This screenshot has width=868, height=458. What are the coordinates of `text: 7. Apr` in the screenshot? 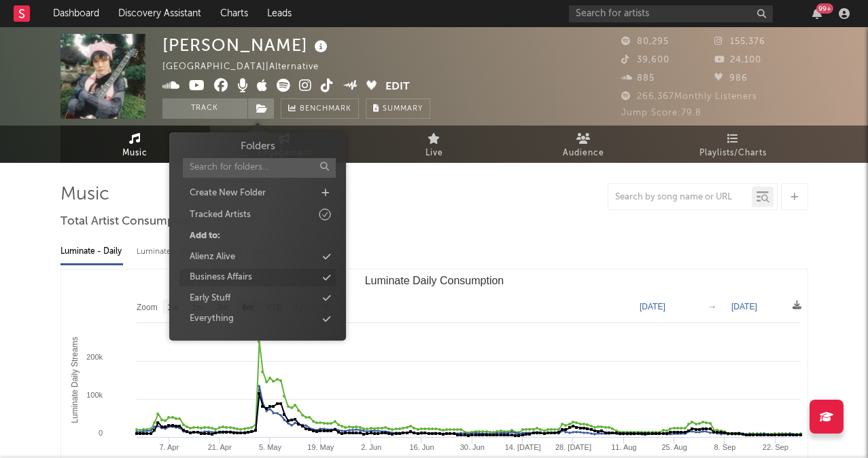 It's located at (168, 447).